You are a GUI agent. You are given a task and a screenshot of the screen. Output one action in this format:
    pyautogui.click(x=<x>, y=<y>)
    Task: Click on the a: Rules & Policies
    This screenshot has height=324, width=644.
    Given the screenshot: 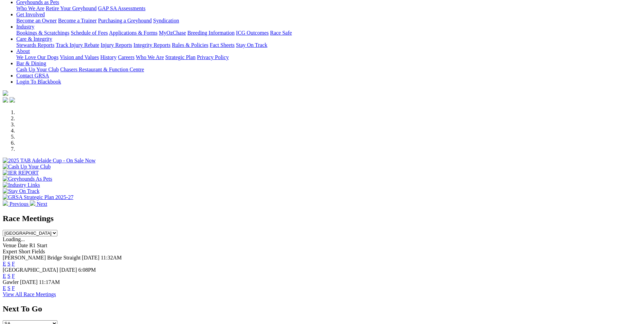 What is the action you would take?
    pyautogui.click(x=190, y=45)
    